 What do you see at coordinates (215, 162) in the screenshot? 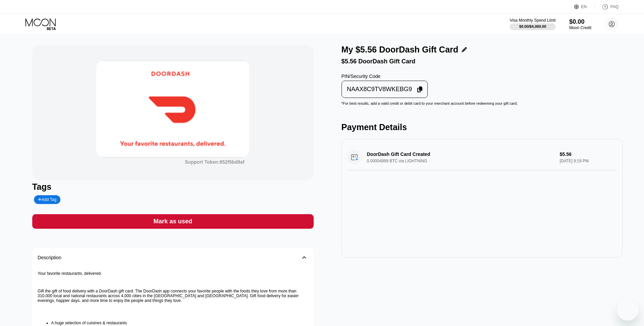
I see `div: Support Token:852f5bd8af` at bounding box center [215, 162].